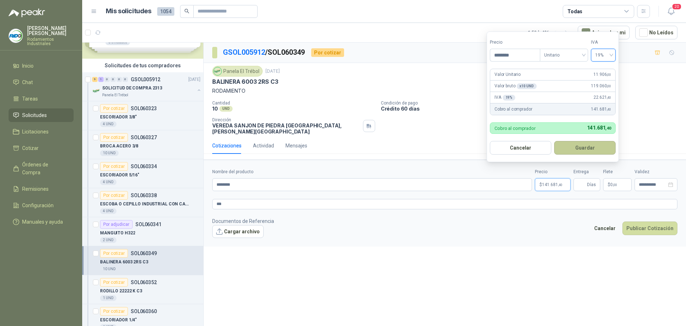 The height and width of the screenshot is (326, 686). I want to click on p: SOL060323, so click(144, 108).